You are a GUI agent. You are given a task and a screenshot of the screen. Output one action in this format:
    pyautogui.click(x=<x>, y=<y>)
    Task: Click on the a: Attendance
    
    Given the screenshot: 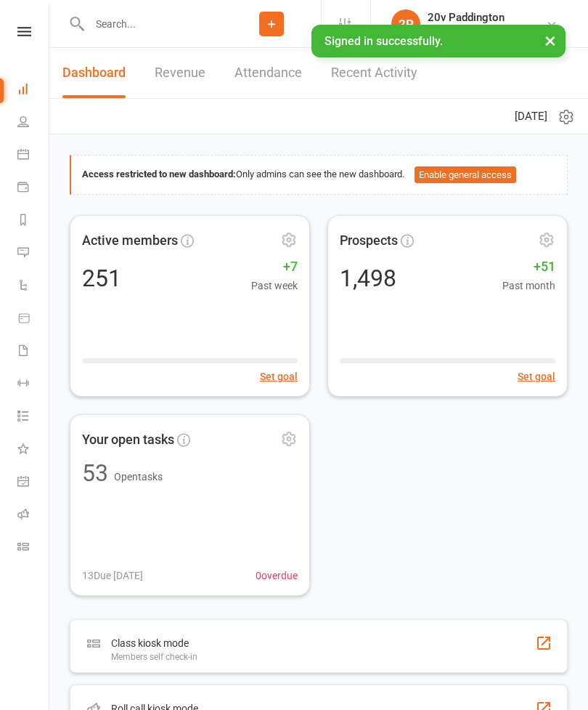 What is the action you would take?
    pyautogui.click(x=268, y=73)
    